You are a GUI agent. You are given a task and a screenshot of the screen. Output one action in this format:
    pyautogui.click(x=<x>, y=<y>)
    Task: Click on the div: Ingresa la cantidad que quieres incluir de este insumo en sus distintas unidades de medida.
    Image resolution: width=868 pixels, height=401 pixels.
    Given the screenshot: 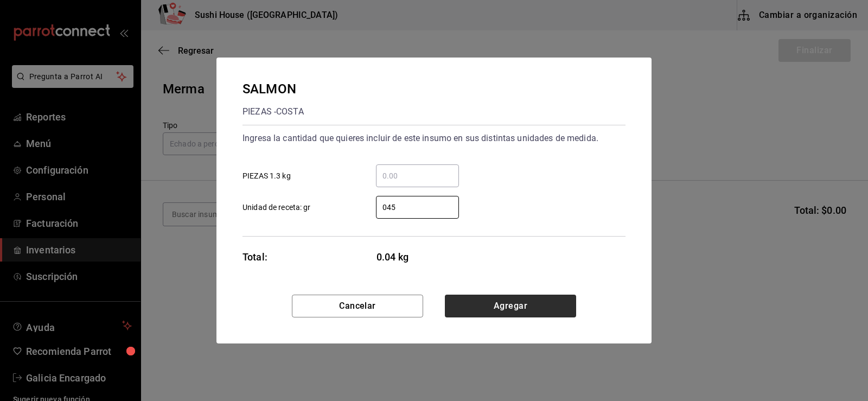 What is the action you would take?
    pyautogui.click(x=434, y=139)
    